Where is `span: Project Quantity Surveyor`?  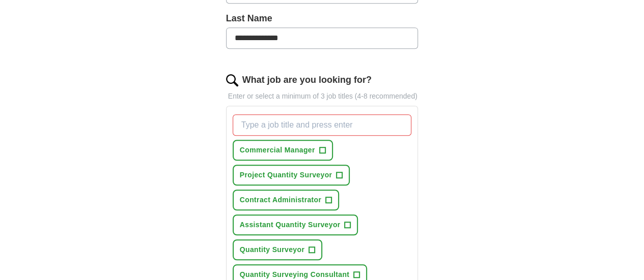
span: Project Quantity Surveyor is located at coordinates (286, 175).